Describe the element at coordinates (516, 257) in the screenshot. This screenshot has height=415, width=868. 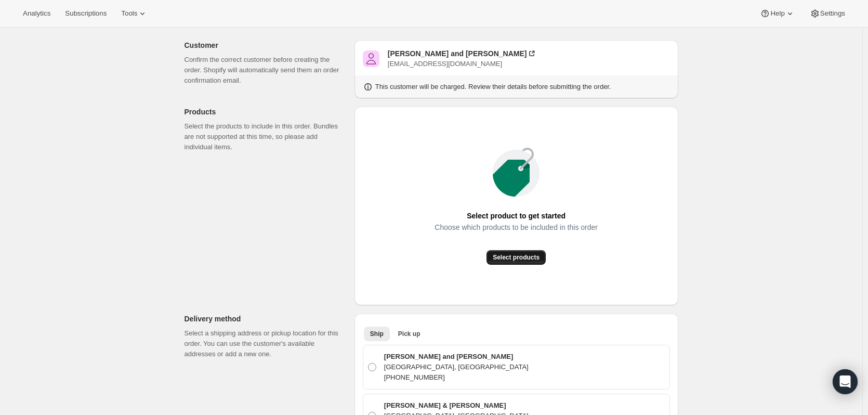
I see `button: Select products` at that location.